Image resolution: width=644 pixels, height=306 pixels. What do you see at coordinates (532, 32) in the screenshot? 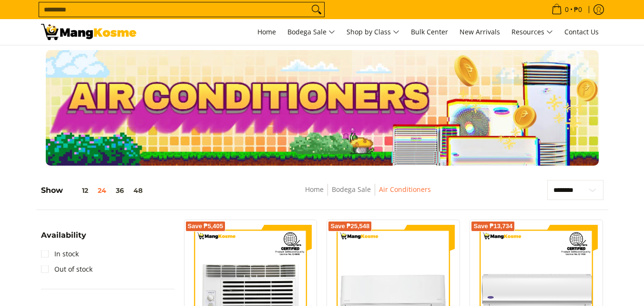
I see `span: Resources` at bounding box center [532, 32].